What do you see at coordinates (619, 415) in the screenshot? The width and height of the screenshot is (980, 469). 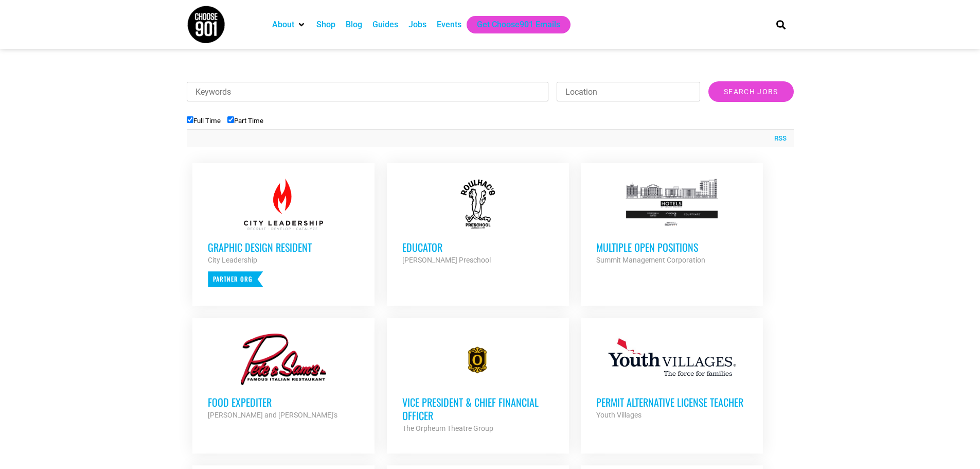 I see `strong: Youth Villages` at bounding box center [619, 415].